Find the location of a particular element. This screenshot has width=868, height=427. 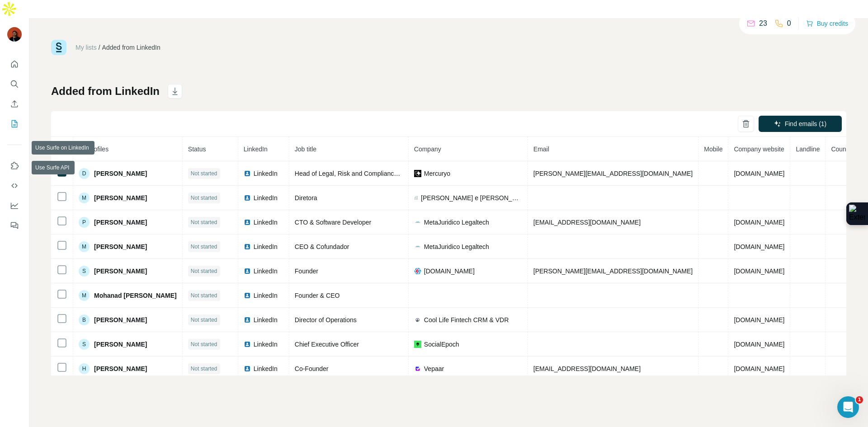

span: Co-Founder is located at coordinates (312, 369).